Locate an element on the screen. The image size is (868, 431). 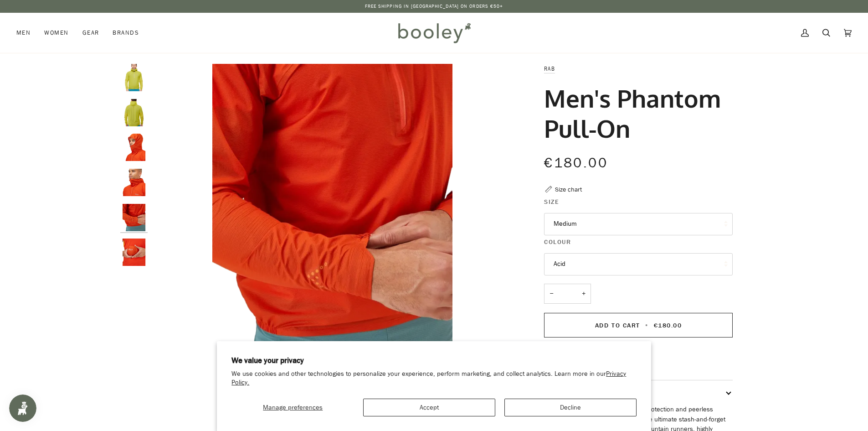
a: Brands is located at coordinates (126, 33).